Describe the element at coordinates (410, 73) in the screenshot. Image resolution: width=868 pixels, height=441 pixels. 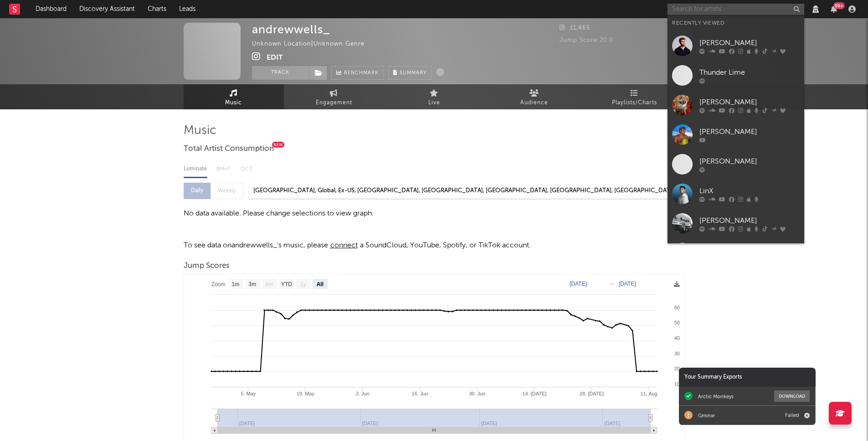
I see `button: Summary` at that location.